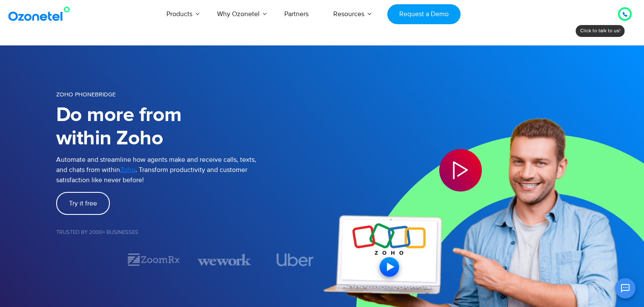  I want to click on a: Zoho, so click(128, 171).